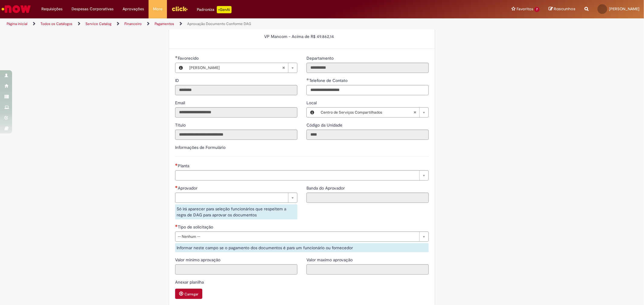 Image resolution: width=644 pixels, height=305 pixels. I want to click on div: Padroniza, so click(214, 10).